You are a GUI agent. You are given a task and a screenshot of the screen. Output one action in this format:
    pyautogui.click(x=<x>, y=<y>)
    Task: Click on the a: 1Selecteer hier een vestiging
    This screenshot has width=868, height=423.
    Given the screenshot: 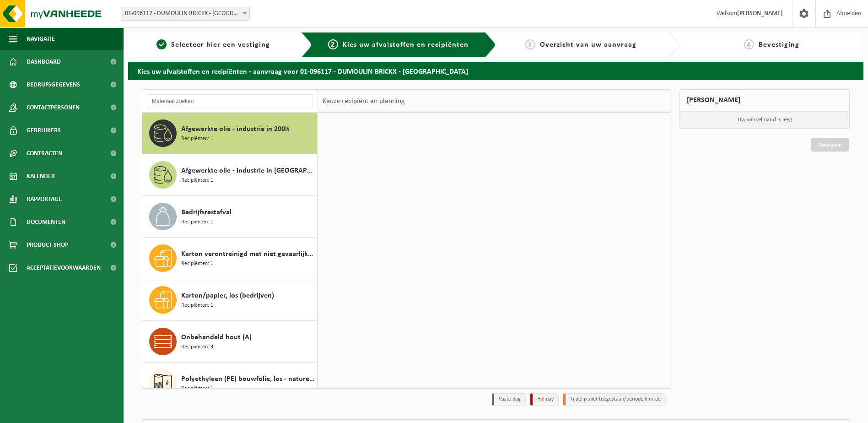 What is the action you would take?
    pyautogui.click(x=213, y=45)
    